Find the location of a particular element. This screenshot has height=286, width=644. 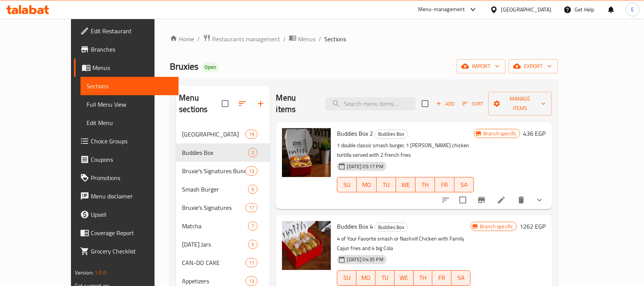

span: Open is located at coordinates (210, 67).